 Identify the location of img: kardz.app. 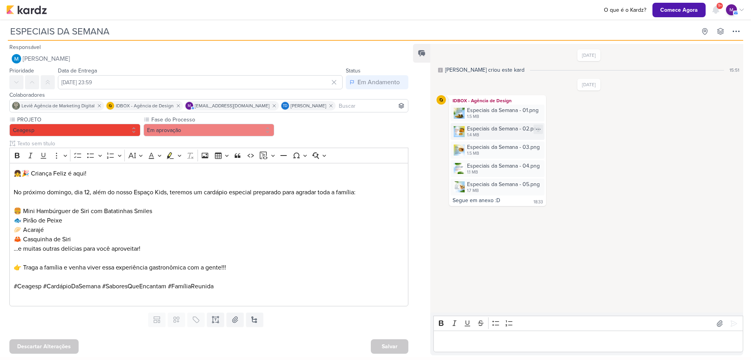
(27, 10).